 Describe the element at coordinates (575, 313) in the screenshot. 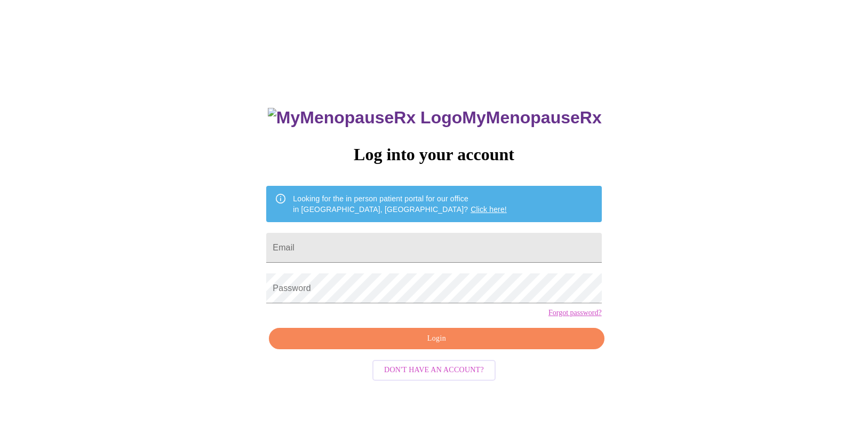

I see `a: Forgot password?` at that location.